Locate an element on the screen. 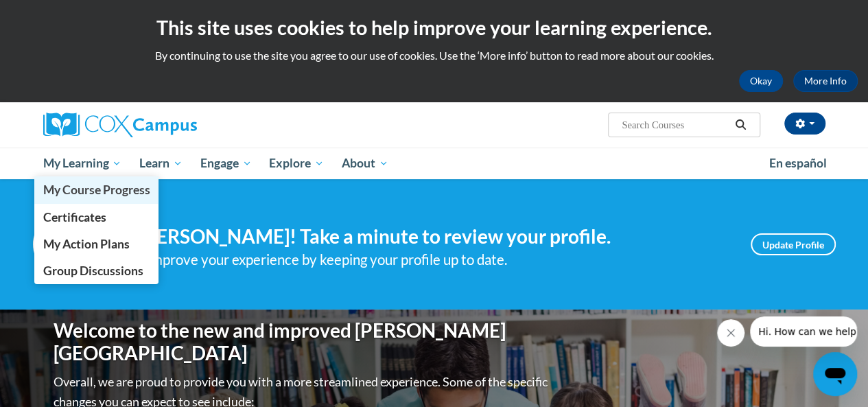  a: About is located at coordinates (365, 163).